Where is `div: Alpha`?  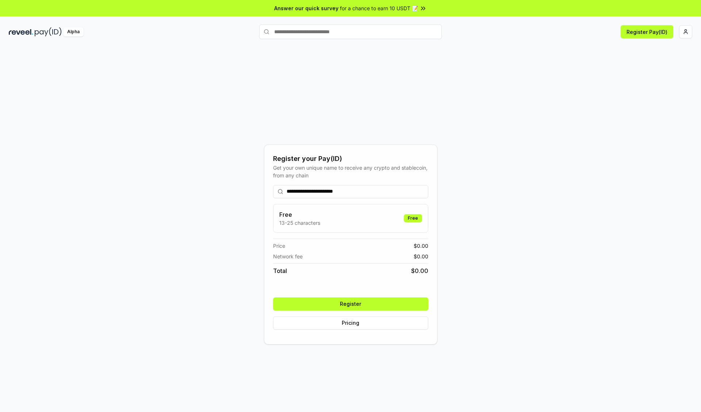 div: Alpha is located at coordinates (73, 32).